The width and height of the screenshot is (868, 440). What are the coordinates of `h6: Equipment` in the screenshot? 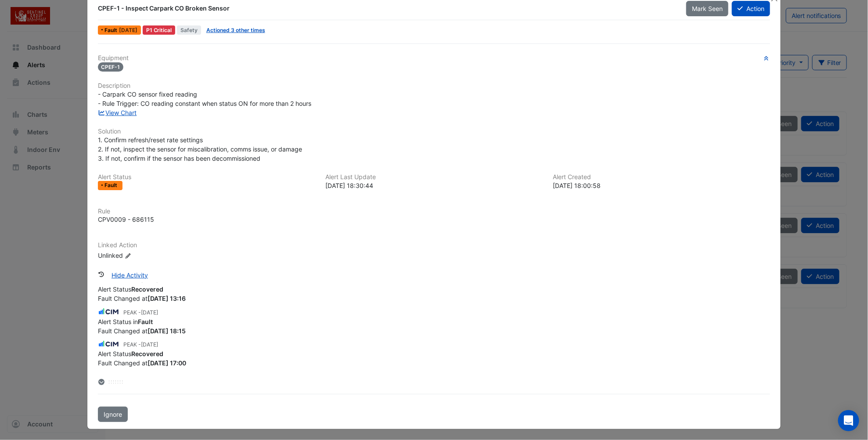 It's located at (434, 58).